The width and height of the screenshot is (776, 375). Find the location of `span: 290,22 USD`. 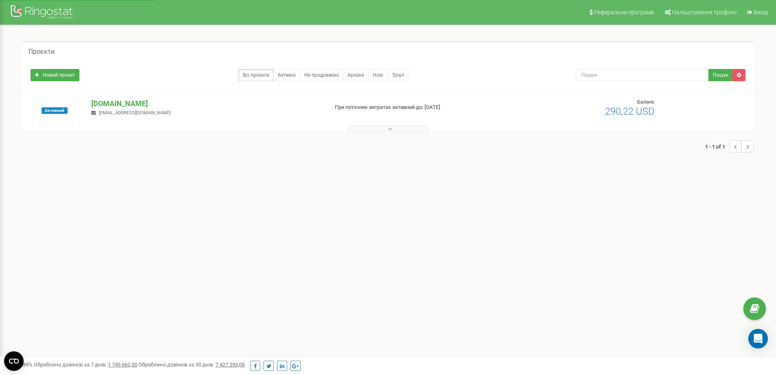

span: 290,22 USD is located at coordinates (630, 111).